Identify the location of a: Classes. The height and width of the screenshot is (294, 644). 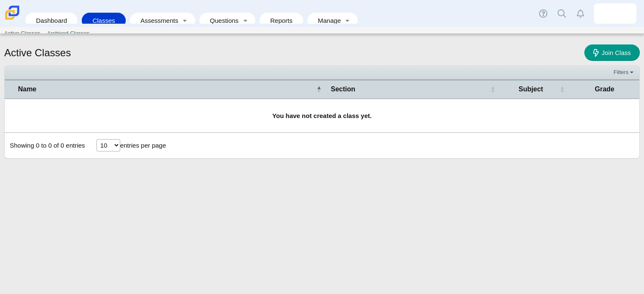
(103, 20).